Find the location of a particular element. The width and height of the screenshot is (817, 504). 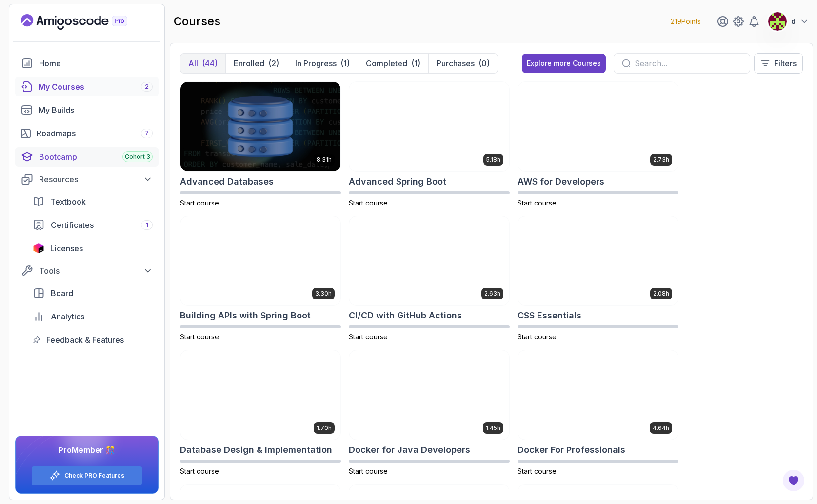

p: 2.08h is located at coordinates (661, 294).